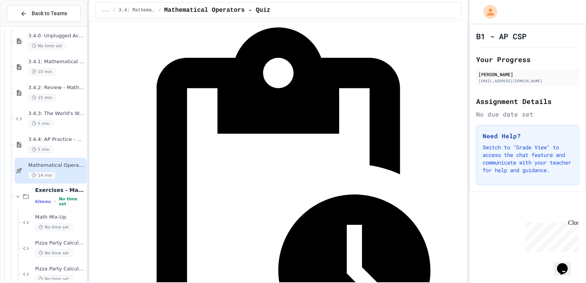  Describe the element at coordinates (527, 101) in the screenshot. I see `h2: Assignment Details` at that location.